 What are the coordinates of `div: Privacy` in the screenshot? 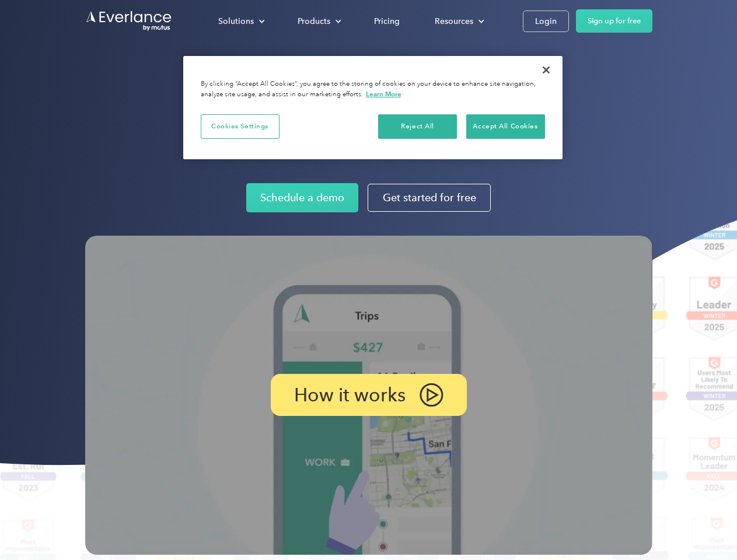 It's located at (373, 107).